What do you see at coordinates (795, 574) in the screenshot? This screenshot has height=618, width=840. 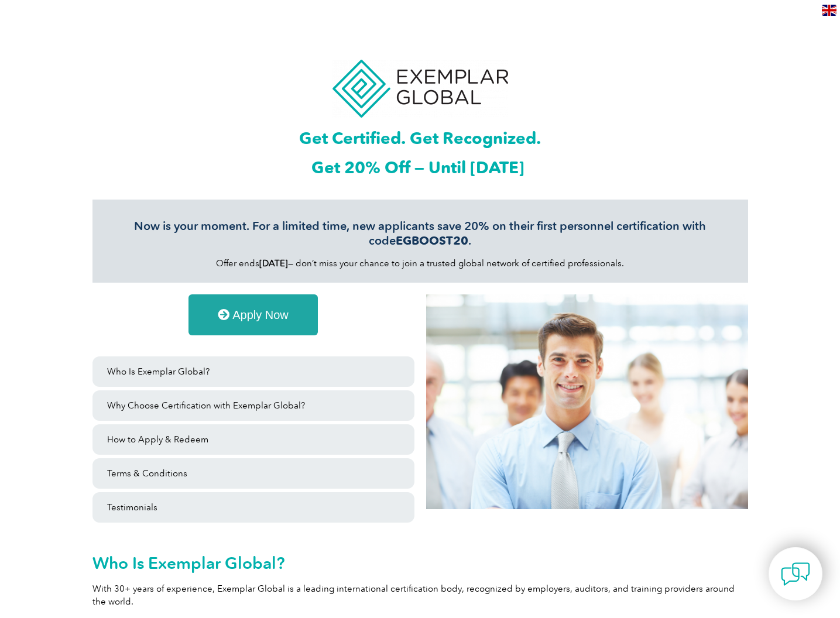 I see `img: contact-chat.png` at bounding box center [795, 574].